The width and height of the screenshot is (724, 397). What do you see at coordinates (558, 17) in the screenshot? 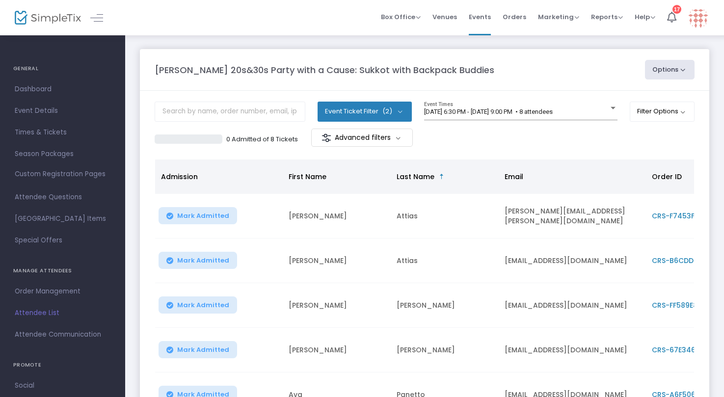
I see `span: Marketing` at bounding box center [558, 17].